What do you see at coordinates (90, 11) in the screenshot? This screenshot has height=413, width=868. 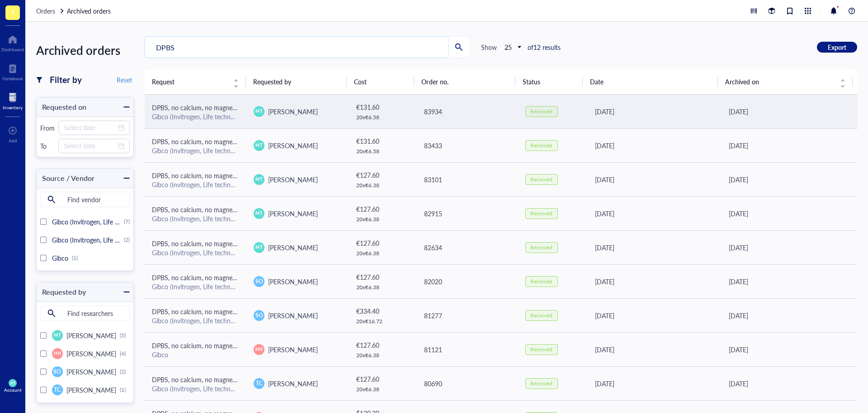 I see `a: Archived orders` at bounding box center [90, 11].